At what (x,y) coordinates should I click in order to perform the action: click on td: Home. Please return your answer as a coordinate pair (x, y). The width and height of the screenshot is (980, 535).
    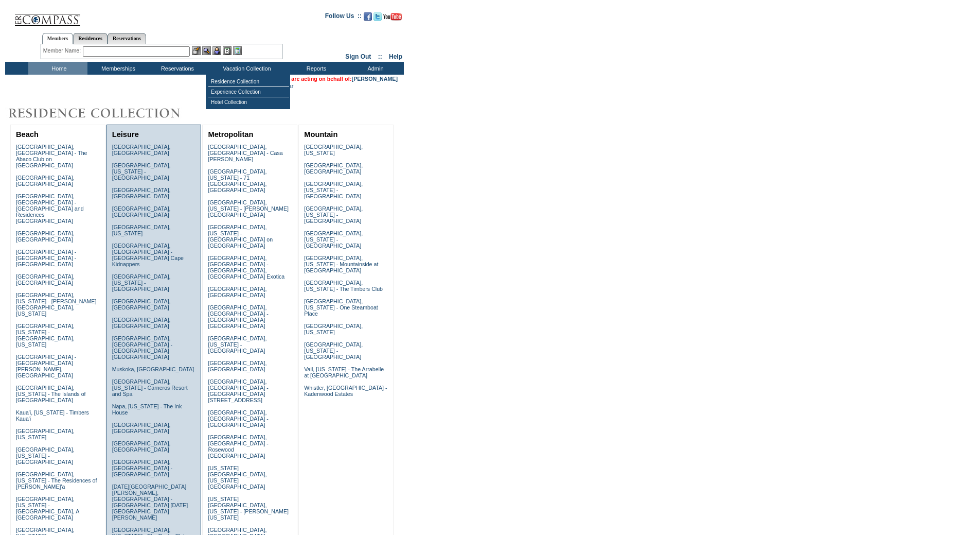
    Looking at the image, I should click on (57, 68).